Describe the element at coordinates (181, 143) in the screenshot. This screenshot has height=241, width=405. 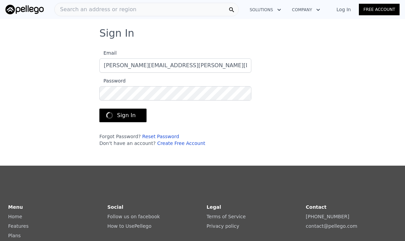
I see `a: Create Free Account` at that location.